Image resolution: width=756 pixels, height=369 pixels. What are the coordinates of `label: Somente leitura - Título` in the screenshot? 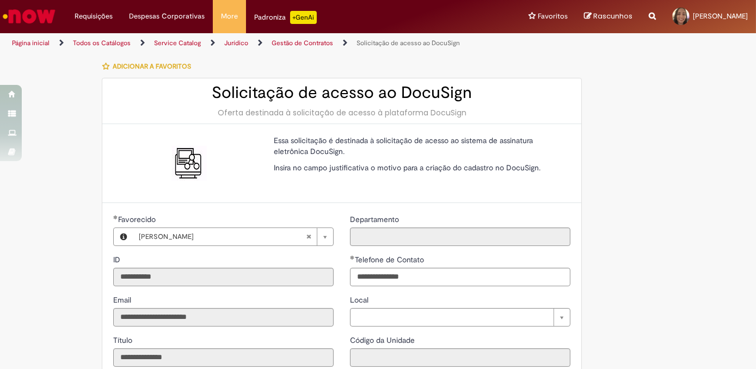 It's located at (124, 340).